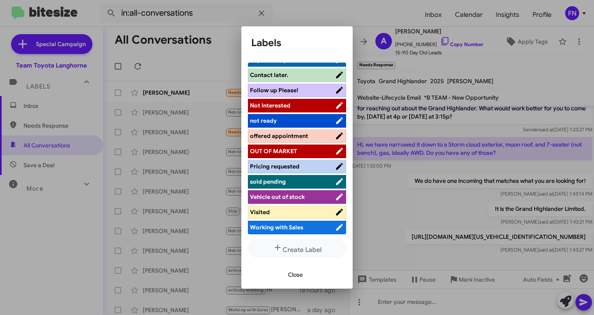 The width and height of the screenshot is (594, 315). I want to click on span: not ready, so click(263, 121).